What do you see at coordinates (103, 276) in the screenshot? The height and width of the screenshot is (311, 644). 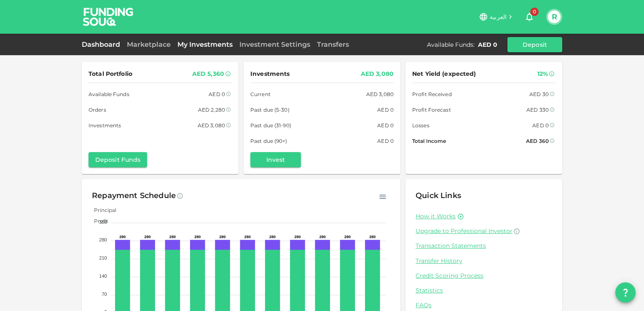 I see `tspan: 140` at bounding box center [103, 276].